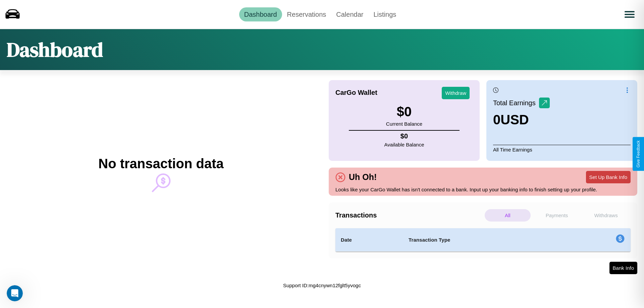 Image resolution: width=644 pixels, height=308 pixels. What do you see at coordinates (483, 189) in the screenshot?
I see `p: Looks like your CarGo Wallet has isn't connected to a bank. Input up your banking info to finish ...` at bounding box center [483, 189].